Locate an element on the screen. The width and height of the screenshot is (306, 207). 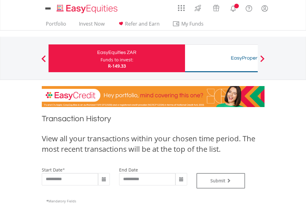
a: Portfolio is located at coordinates (56, 25).